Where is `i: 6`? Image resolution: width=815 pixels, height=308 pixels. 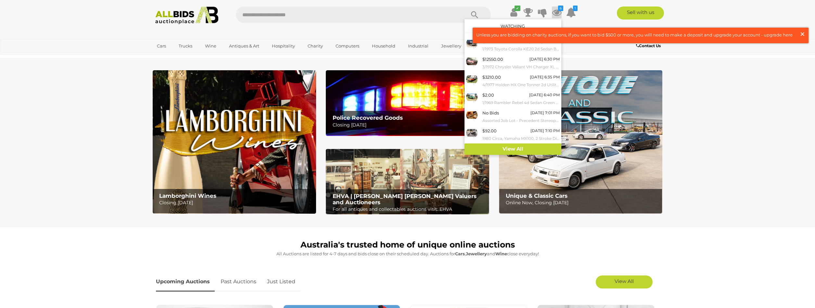 i: 6 is located at coordinates (561, 8).